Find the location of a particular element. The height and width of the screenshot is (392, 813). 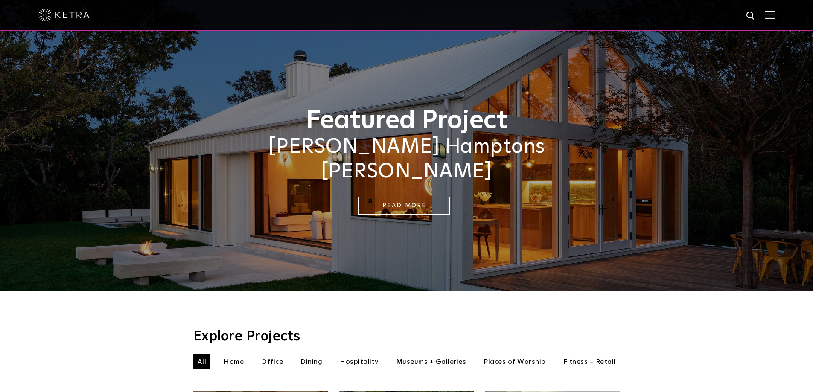

li: Fitness + Retail is located at coordinates (589, 362).